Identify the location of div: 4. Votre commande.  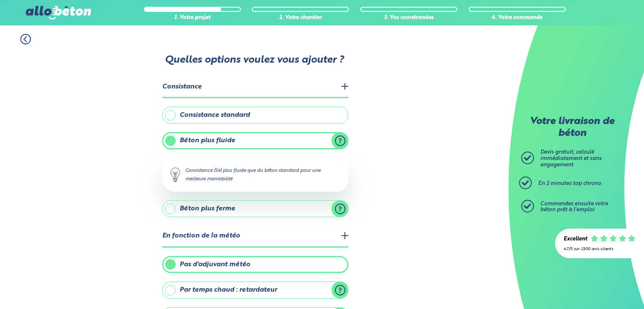
(517, 18).